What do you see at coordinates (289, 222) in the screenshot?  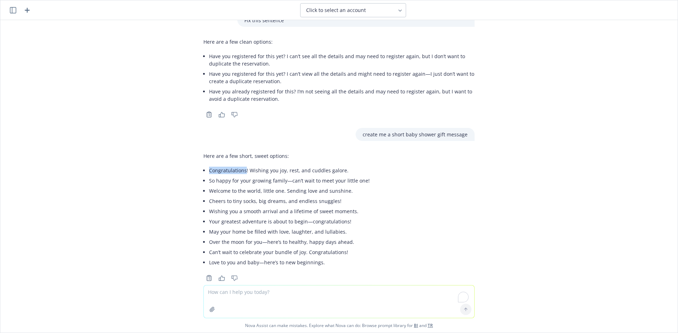 I see `li: Your greatest adventure is about to begin—congratulations!` at bounding box center [289, 222].